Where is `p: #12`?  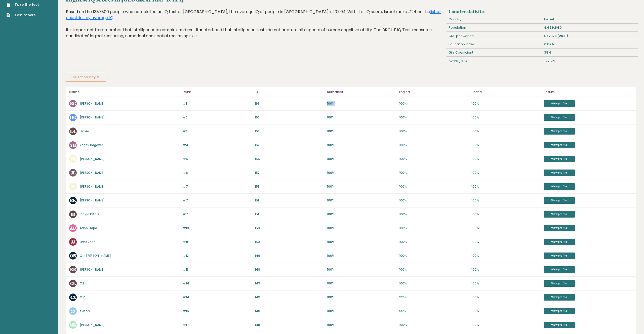
p: #12 is located at coordinates (217, 256).